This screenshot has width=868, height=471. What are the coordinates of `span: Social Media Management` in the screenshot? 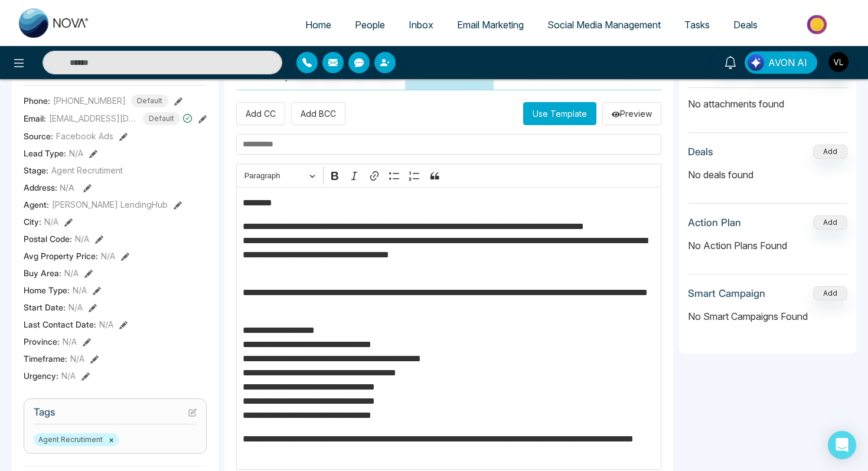 It's located at (605, 25).